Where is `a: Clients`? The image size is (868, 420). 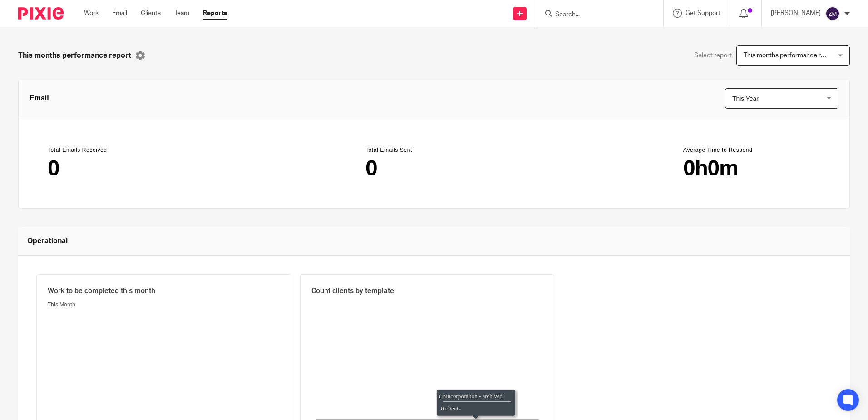
a: Clients is located at coordinates (151, 13).